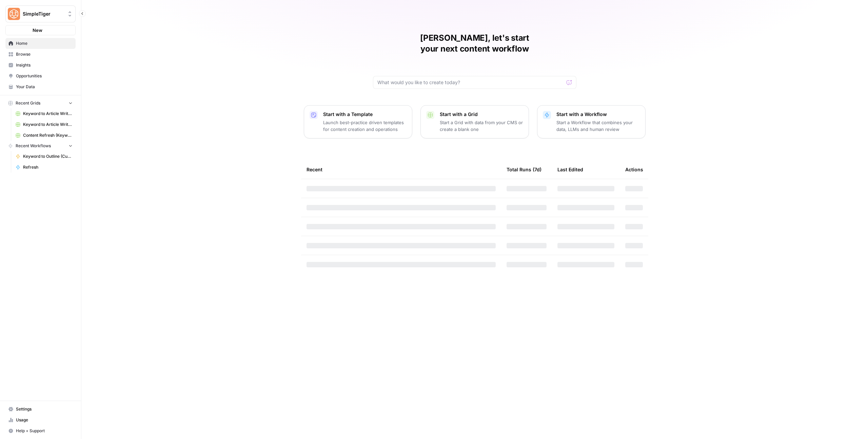  I want to click on a: Browse, so click(40, 55).